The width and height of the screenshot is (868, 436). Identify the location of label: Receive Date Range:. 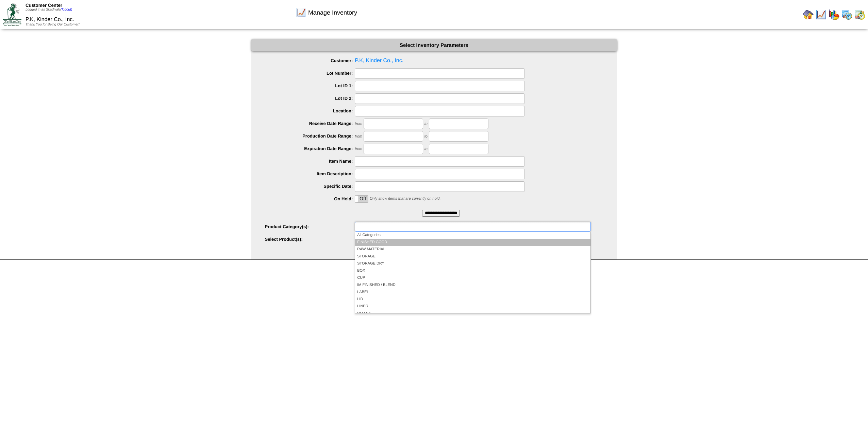
(310, 123).